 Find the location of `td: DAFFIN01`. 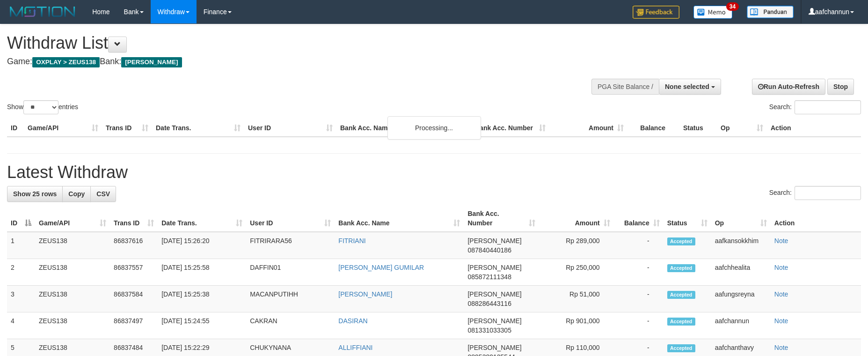

td: DAFFIN01 is located at coordinates (290, 272).